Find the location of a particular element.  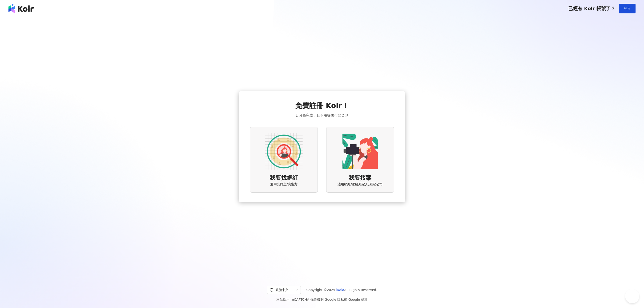

span: 我要找網紅 is located at coordinates (284, 179).